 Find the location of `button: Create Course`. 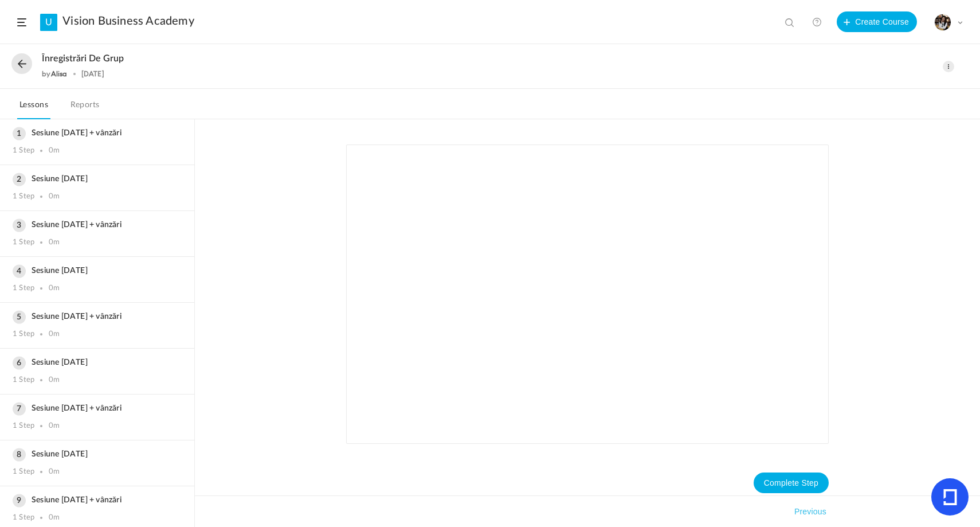

button: Create Course is located at coordinates (877, 22).